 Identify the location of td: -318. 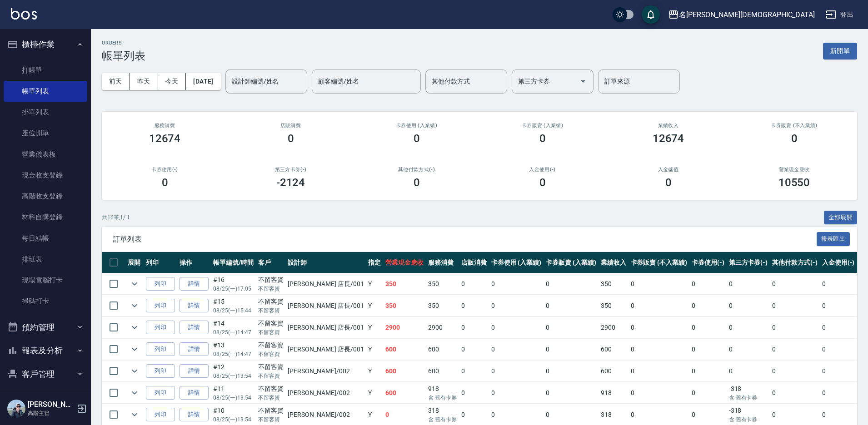
(748, 392).